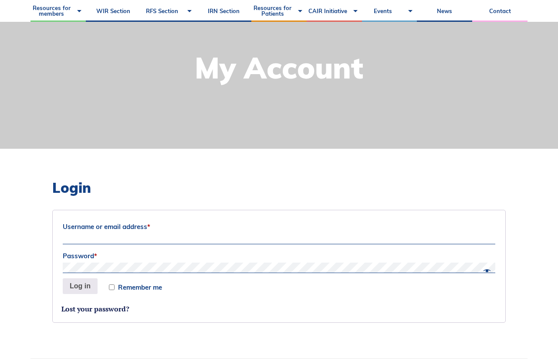 The height and width of the screenshot is (359, 558). What do you see at coordinates (279, 227) in the screenshot?
I see `label: Username or email address` at bounding box center [279, 227].